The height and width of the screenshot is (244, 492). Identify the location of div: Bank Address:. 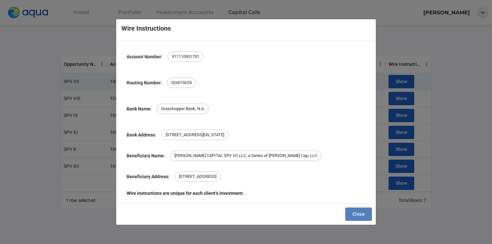
(141, 135).